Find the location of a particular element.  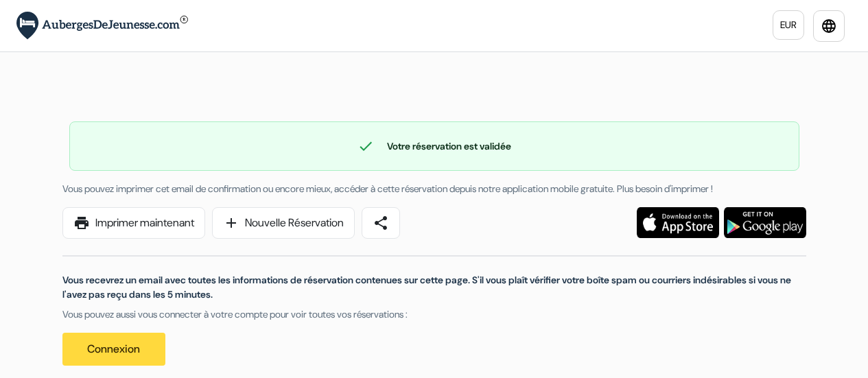

p: Vous recevrez un email avec toutes les informations de réservation contenues sur cette page. S'il... is located at coordinates (435, 287).